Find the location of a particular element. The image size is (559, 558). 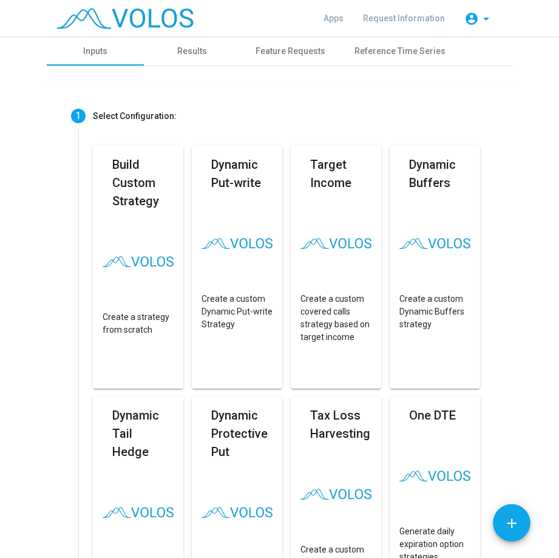

mat-card-title: Dynamic Put-write is located at coordinates (237, 174).